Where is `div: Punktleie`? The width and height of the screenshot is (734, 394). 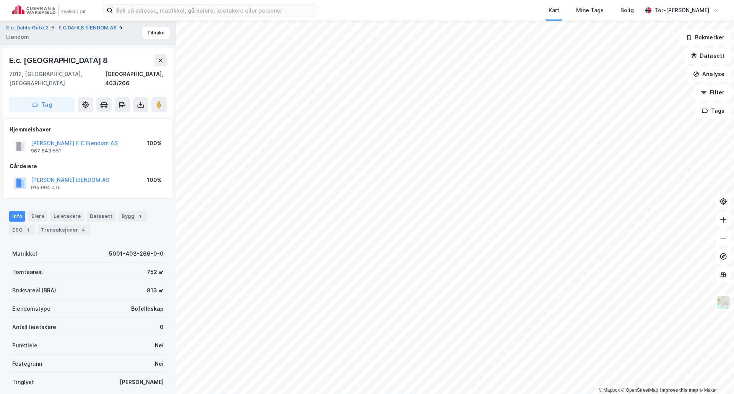 div: Punktleie is located at coordinates (25, 346).